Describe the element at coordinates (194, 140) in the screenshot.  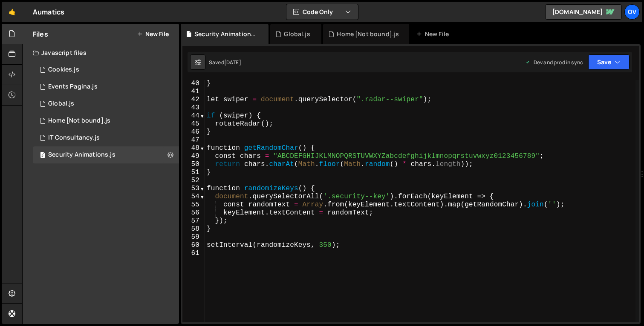
I see `div: 47` at that location.